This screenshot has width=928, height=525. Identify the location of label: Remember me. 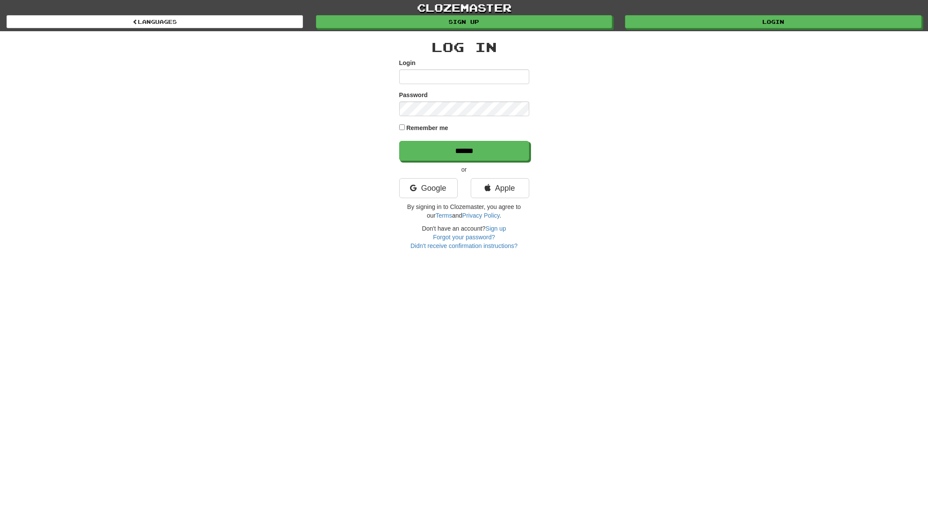
(427, 128).